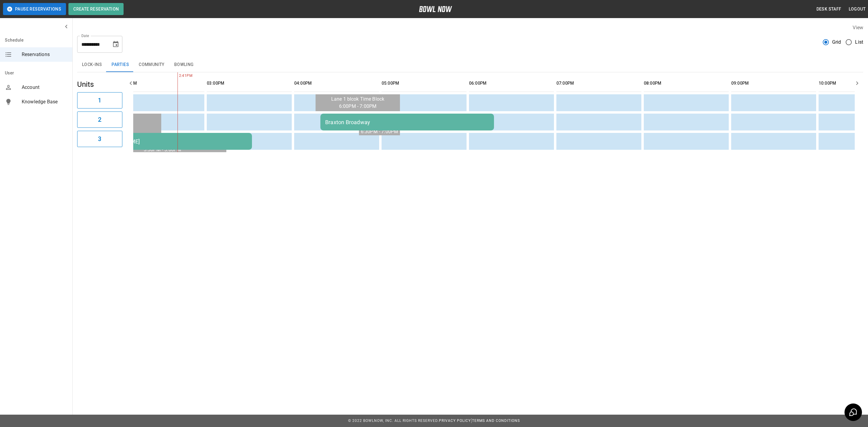 The image size is (868, 427). I want to click on h6: 2, so click(100, 119).